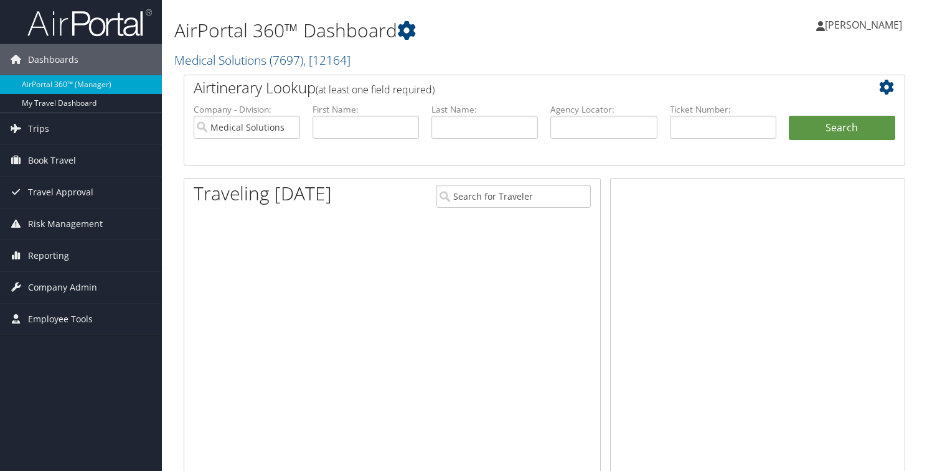 This screenshot has width=927, height=471. I want to click on img: airportal-logo.png, so click(90, 22).